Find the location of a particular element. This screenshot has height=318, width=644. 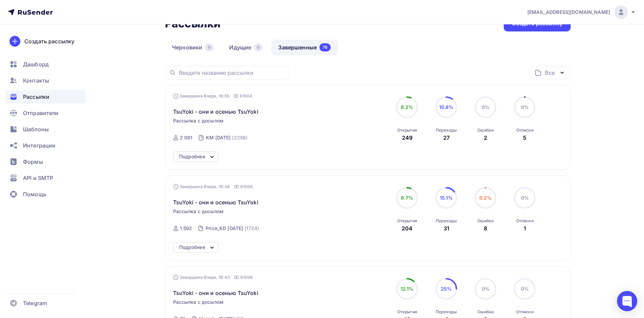

div: 1 592 is located at coordinates (186, 229).